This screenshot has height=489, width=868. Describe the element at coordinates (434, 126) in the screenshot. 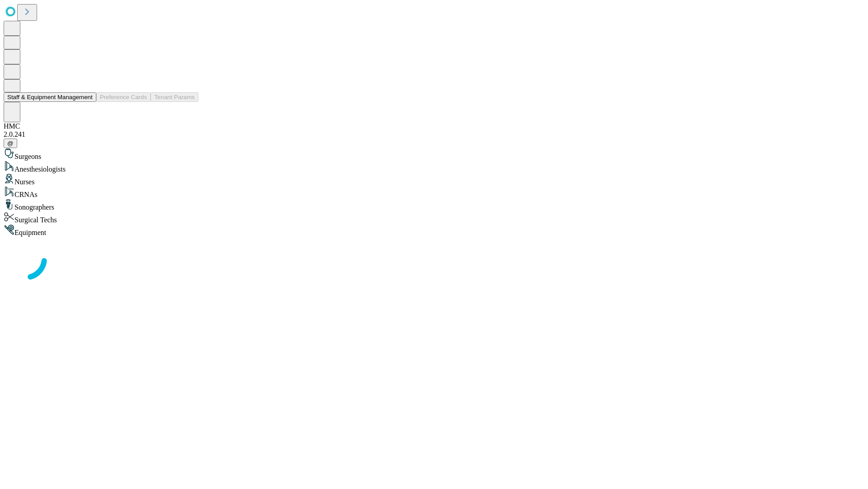

I see `div: HMC` at that location.